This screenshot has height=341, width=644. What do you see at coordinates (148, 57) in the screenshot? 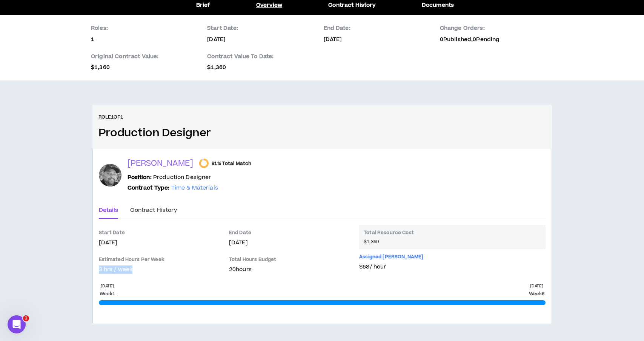
I see `p: Original Contract Value:` at bounding box center [148, 57].